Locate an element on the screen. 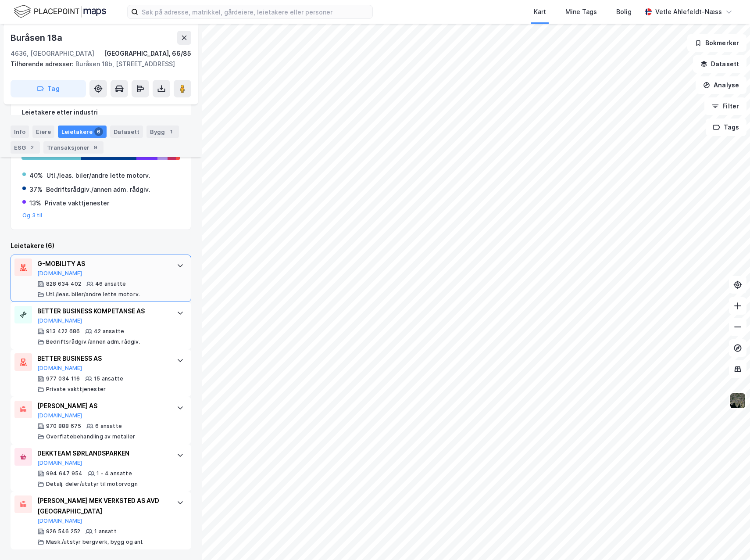 The width and height of the screenshot is (750, 560). div: Leietakere (6) is located at coordinates (101, 246).